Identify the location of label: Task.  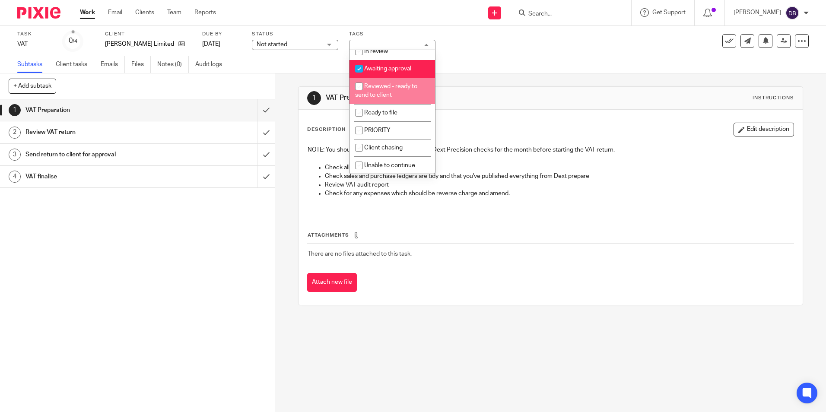
(35, 34).